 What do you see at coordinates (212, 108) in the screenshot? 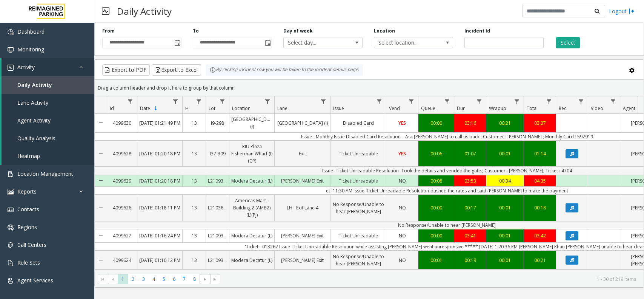
I see `span: Lot` at bounding box center [212, 108].